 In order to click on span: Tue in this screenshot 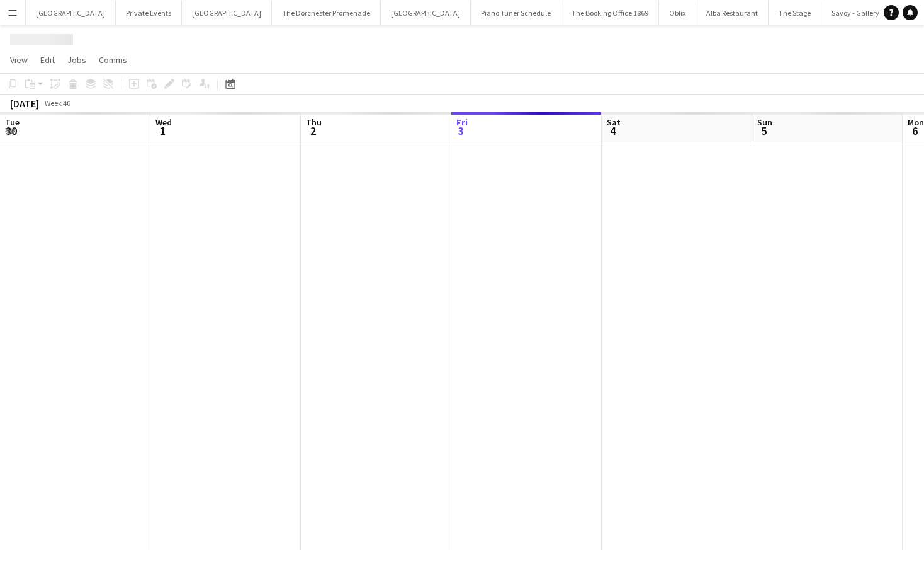, I will do `click(12, 122)`.